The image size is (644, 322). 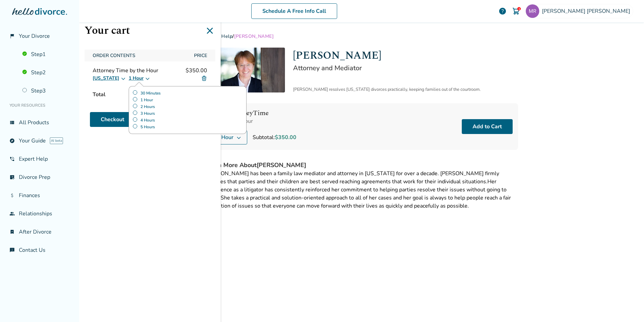 I want to click on span: attach_money, so click(x=12, y=195).